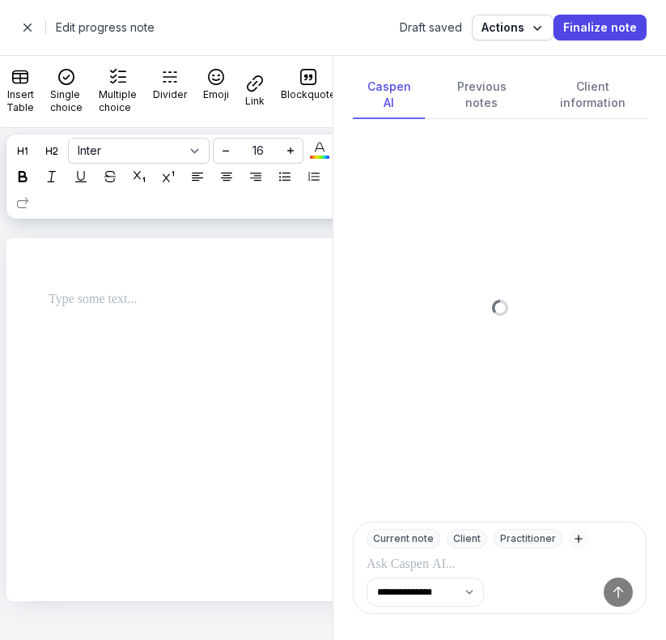 This screenshot has width=666, height=640. Describe the element at coordinates (482, 96) in the screenshot. I see `div: Previous notes` at that location.